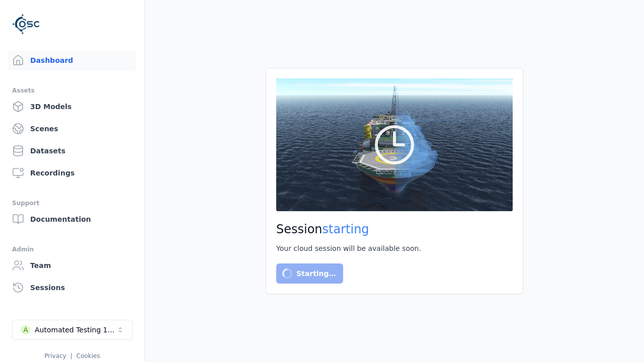 The height and width of the screenshot is (362, 644). What do you see at coordinates (72, 151) in the screenshot?
I see `a: Datasets` at bounding box center [72, 151].